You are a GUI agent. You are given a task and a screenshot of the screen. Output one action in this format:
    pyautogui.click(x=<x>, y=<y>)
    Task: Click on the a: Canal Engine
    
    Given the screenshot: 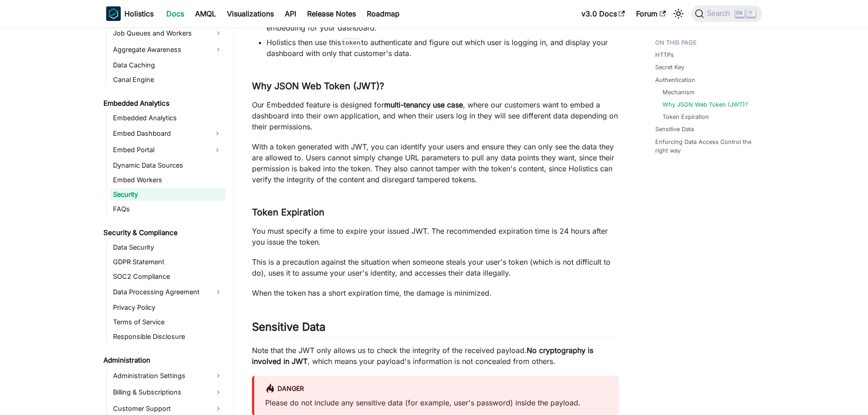 What is the action you would take?
    pyautogui.click(x=167, y=80)
    